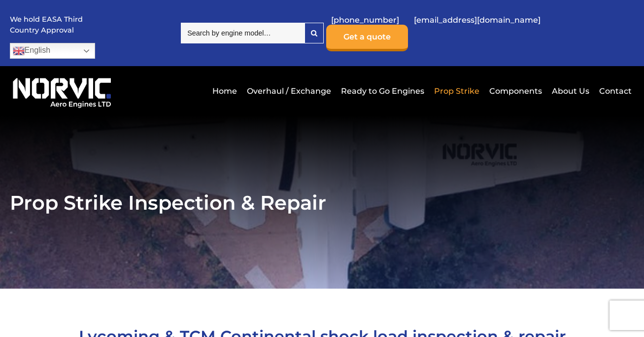 Image resolution: width=644 pixels, height=337 pixels. Describe the element at coordinates (62, 91) in the screenshot. I see `img: Norvic Aero Engines logo` at that location.